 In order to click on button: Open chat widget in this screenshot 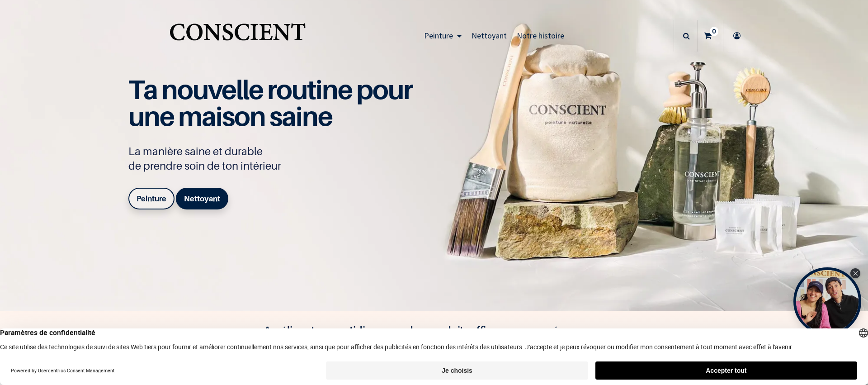, I will do `click(21, 21)`.